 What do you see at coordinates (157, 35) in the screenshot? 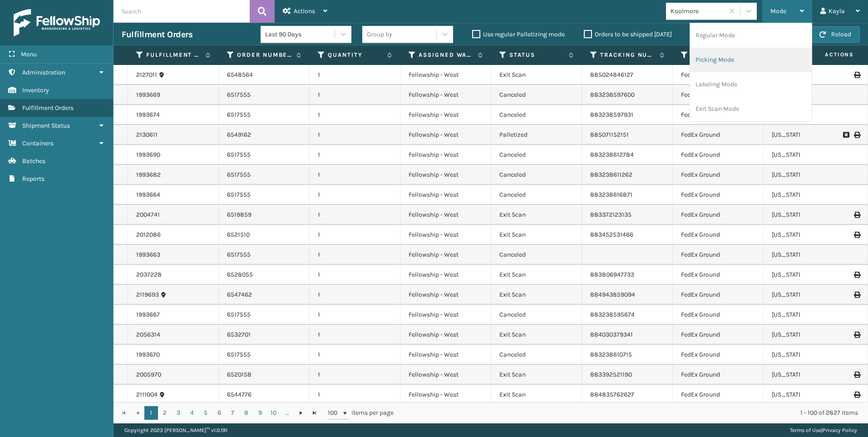
I see `h3: Fulfillment Orders` at bounding box center [157, 35].